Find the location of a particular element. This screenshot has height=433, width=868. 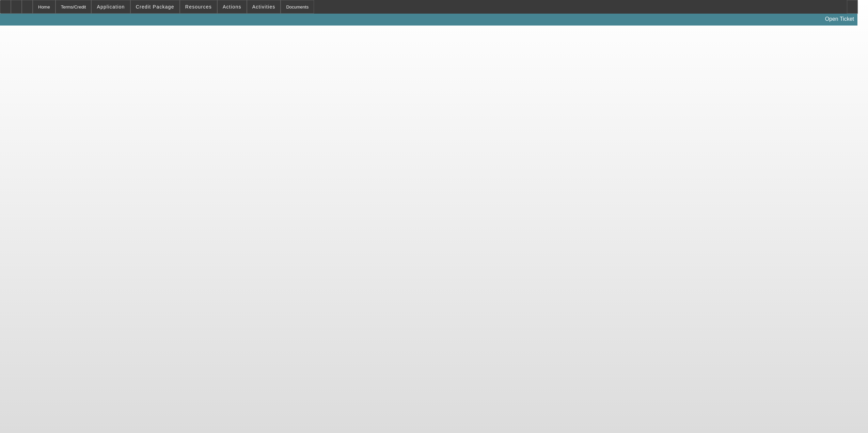

span: Activities is located at coordinates (264, 7).